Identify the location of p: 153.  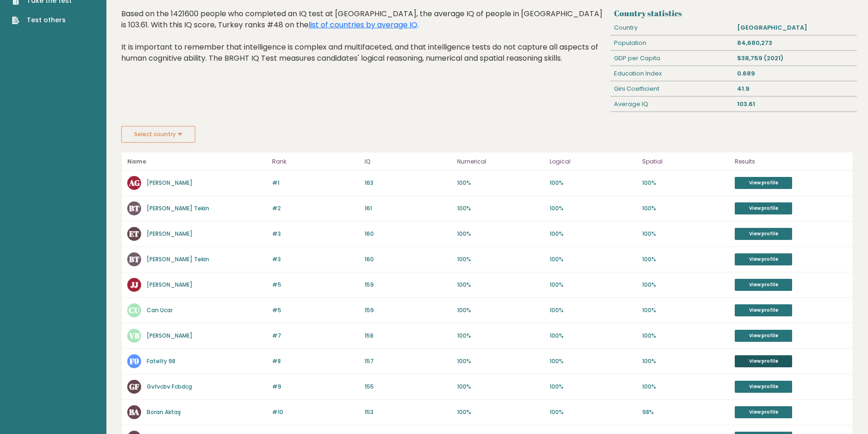
(408, 412).